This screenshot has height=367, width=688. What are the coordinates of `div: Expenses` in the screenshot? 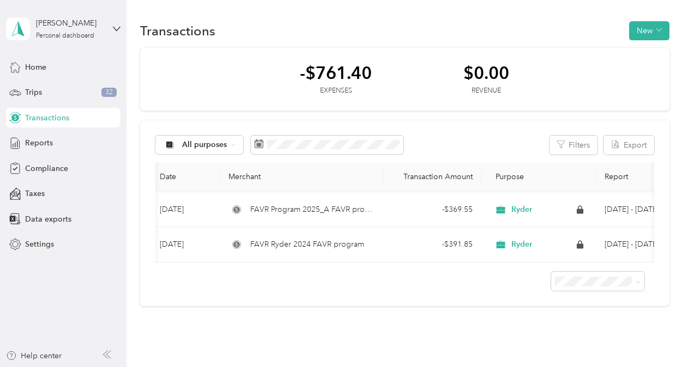 It's located at (336, 91).